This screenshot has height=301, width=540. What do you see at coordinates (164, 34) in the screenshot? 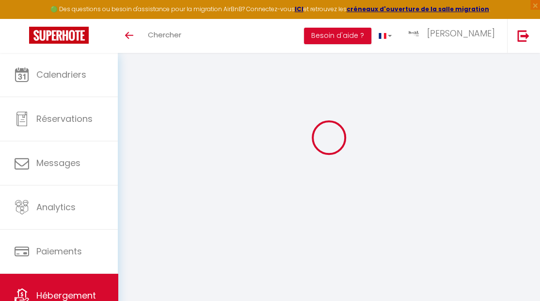
I see `span: Chercher` at bounding box center [164, 34].